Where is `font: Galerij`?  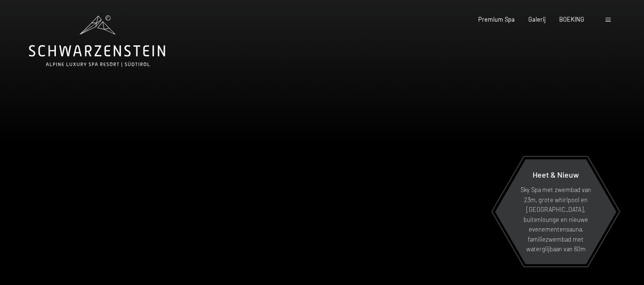
font: Galerij is located at coordinates (537, 19).